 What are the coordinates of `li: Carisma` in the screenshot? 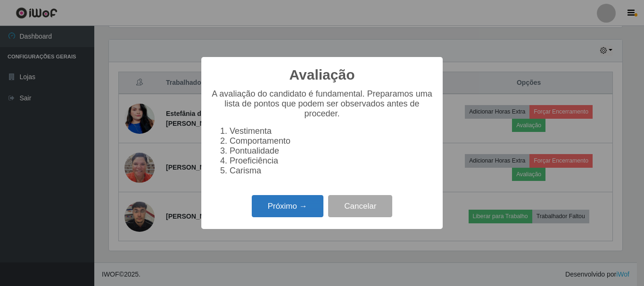 It's located at (331, 171).